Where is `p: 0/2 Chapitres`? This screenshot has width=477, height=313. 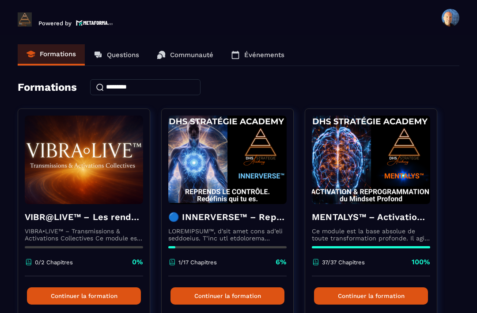
p: 0/2 Chapitres is located at coordinates (54, 262).